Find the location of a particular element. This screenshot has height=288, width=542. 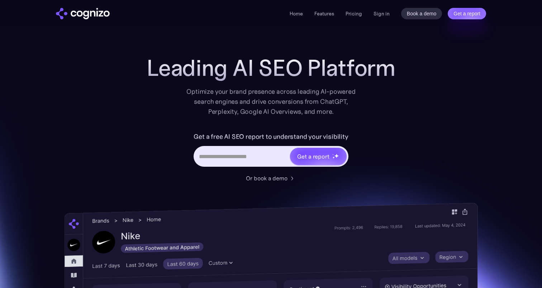

a: home is located at coordinates (83, 14).